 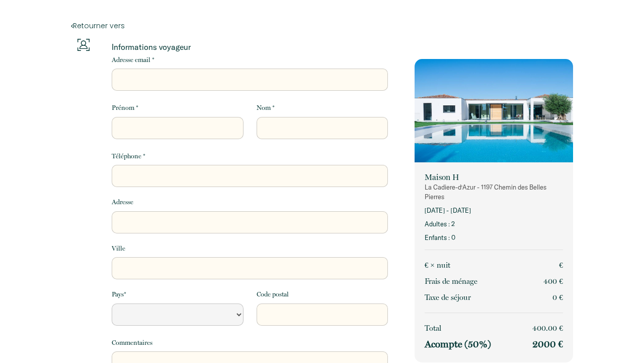 What do you see at coordinates (322, 26) in the screenshot?
I see `a: Retourner vers` at bounding box center [322, 26].